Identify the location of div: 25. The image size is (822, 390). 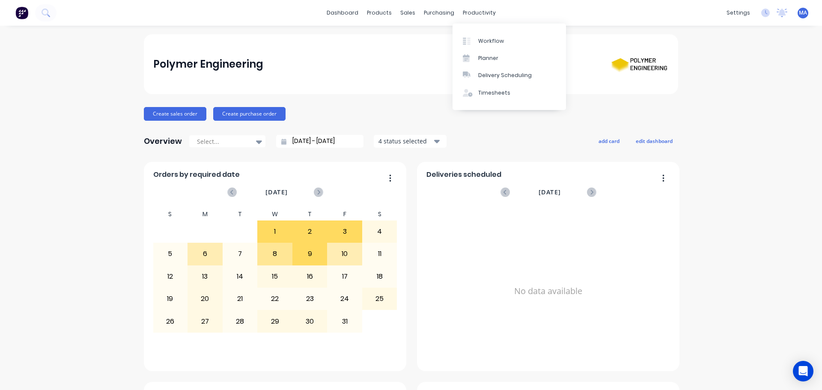
(380, 299).